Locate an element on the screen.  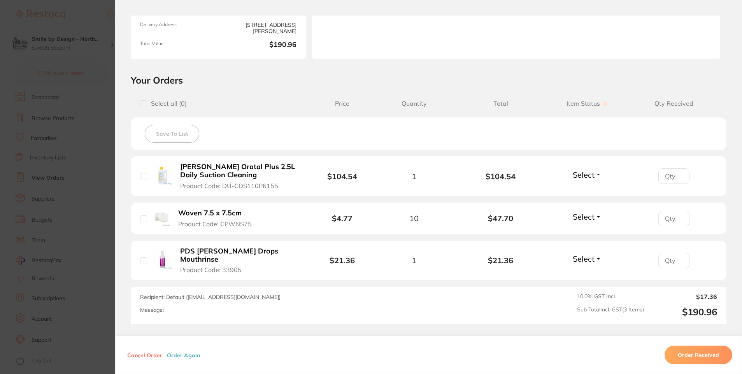
output: $17.36 is located at coordinates (684, 297).